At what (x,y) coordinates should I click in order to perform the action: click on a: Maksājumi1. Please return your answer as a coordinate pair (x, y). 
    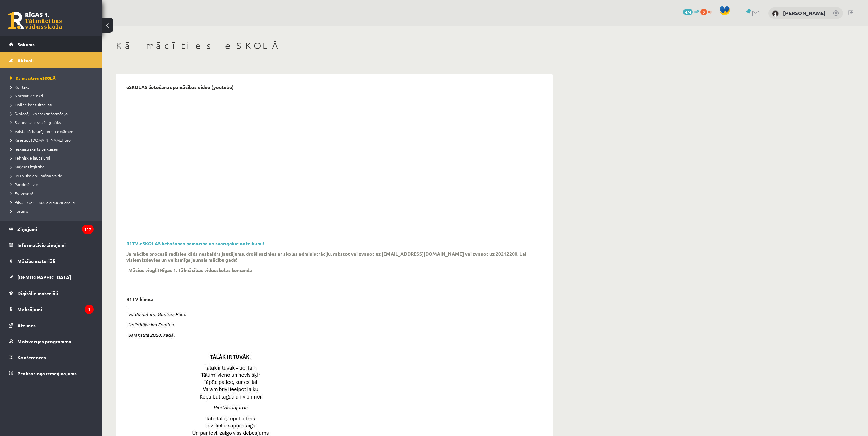
    Looking at the image, I should click on (51, 309).